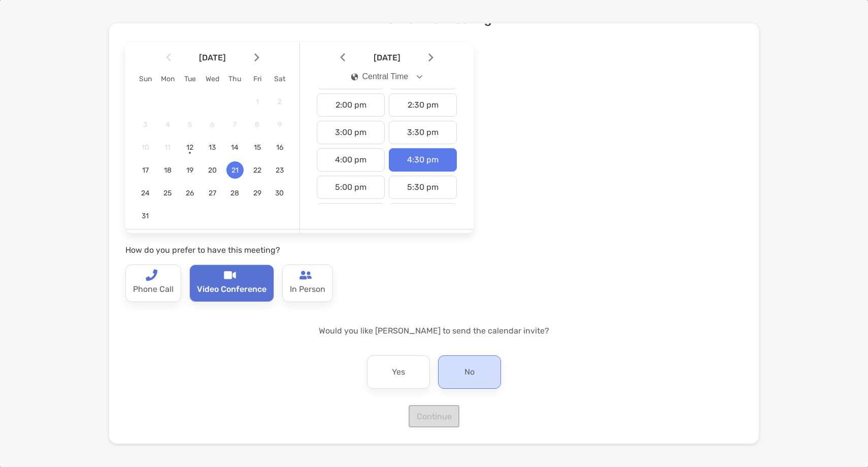  What do you see at coordinates (355, 77) in the screenshot?
I see `img: icon` at bounding box center [355, 77].